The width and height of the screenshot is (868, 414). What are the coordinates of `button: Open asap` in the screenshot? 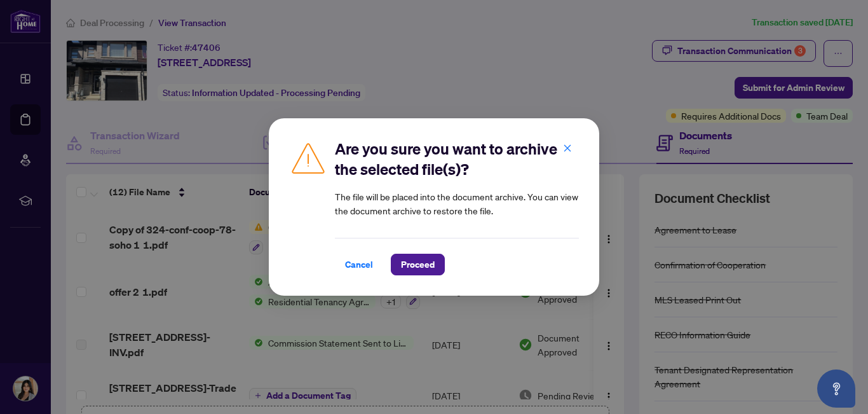 It's located at (836, 388).